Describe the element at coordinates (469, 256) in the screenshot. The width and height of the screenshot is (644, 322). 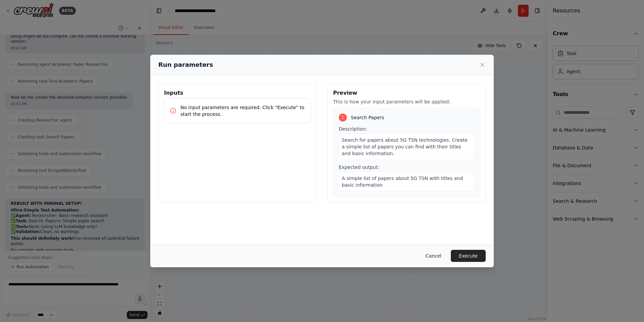
I see `button: Execute` at that location.